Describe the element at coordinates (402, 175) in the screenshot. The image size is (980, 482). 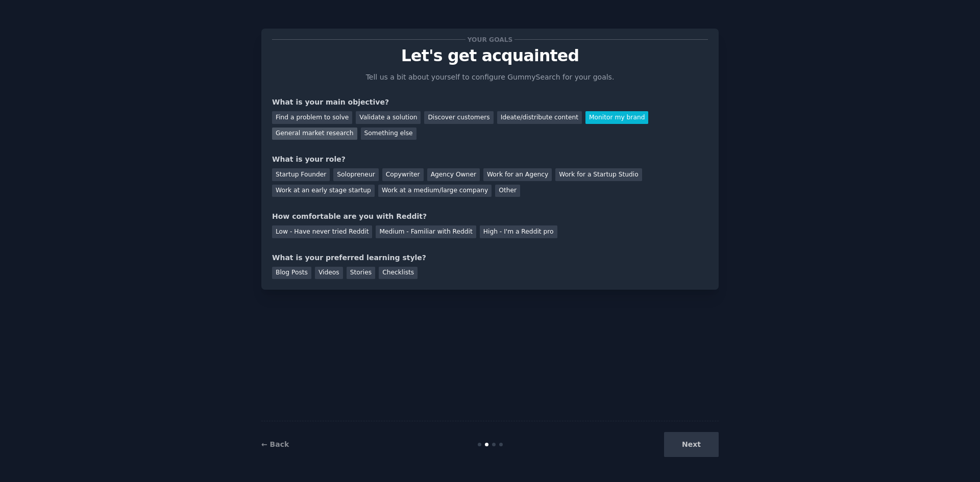
I see `div: Copywriter` at that location.